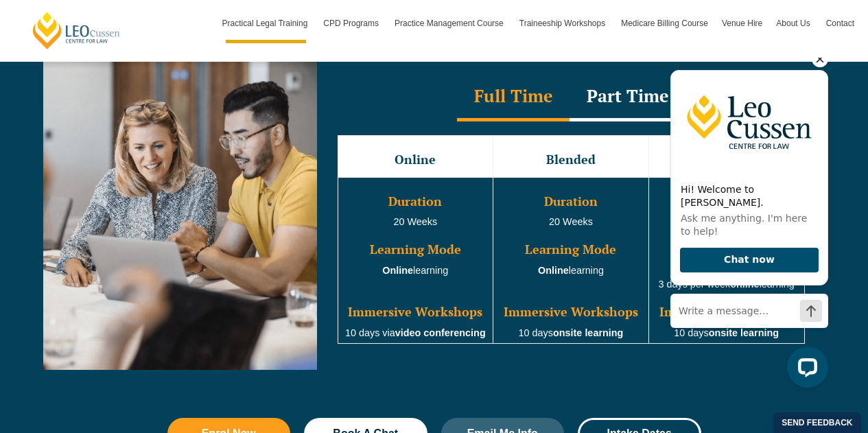  I want to click on h3: Online, so click(416, 159).